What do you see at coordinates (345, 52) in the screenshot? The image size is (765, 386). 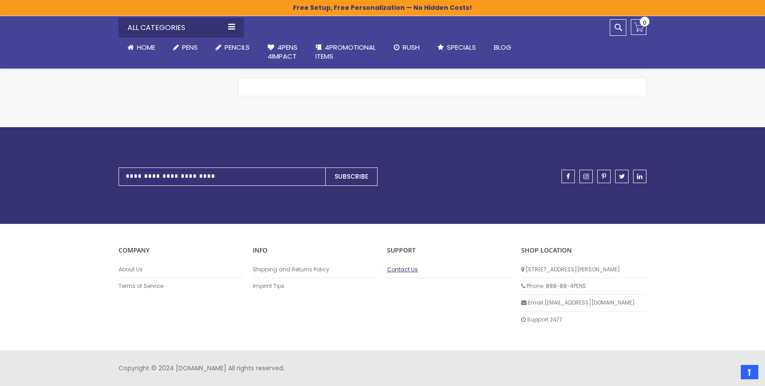 I see `a: 4PROMOTIONALITEMS` at bounding box center [345, 52].